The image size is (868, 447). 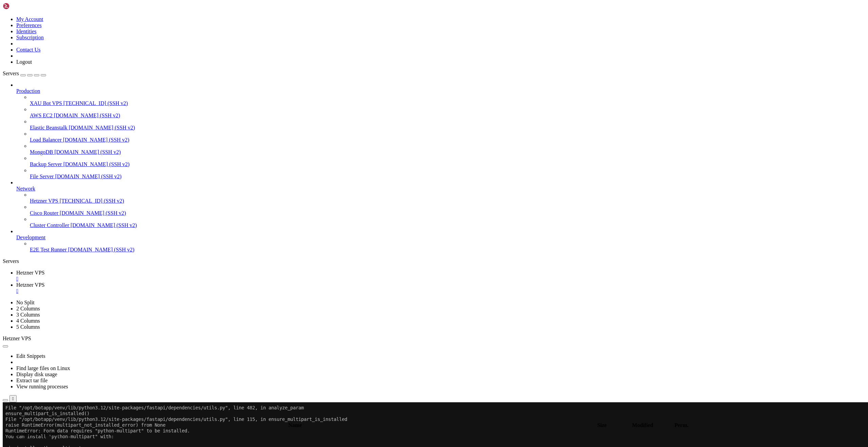 I want to click on th: Size: activate to sort column ascending, so click(x=602, y=426).